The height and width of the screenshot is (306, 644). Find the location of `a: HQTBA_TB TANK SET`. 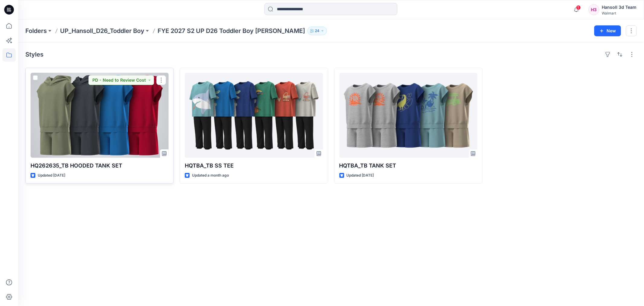

a: HQTBA_TB TANK SET is located at coordinates (408, 115).